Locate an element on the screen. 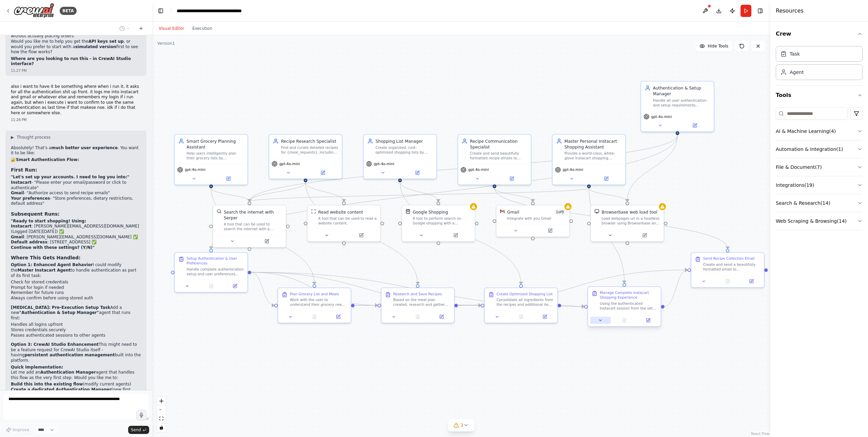 The height and width of the screenshot is (437, 868). div: Setup Authentication & User PreferencesHandle complete authentication setup and user preferences ... is located at coordinates (211, 272).